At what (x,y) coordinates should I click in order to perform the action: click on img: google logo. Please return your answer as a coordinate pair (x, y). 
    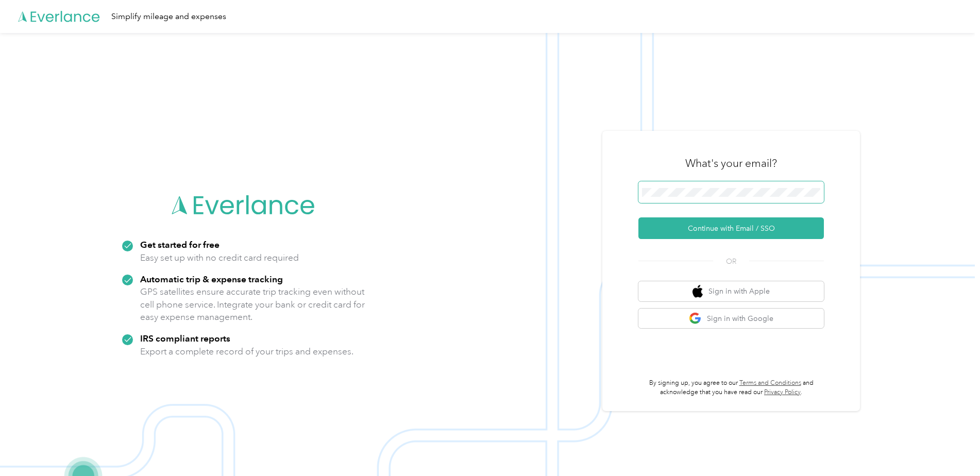
    Looking at the image, I should click on (695, 319).